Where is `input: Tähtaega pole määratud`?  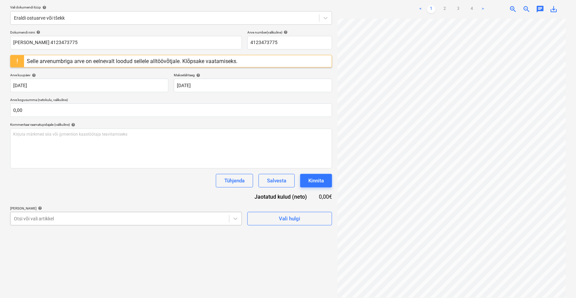
input: Tähtaega pole määratud is located at coordinates (253, 85).